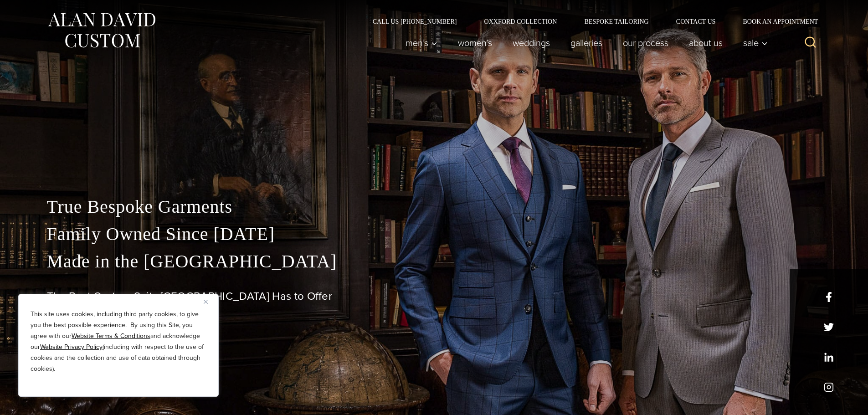 This screenshot has width=868, height=415. I want to click on a: Our Process, so click(645, 43).